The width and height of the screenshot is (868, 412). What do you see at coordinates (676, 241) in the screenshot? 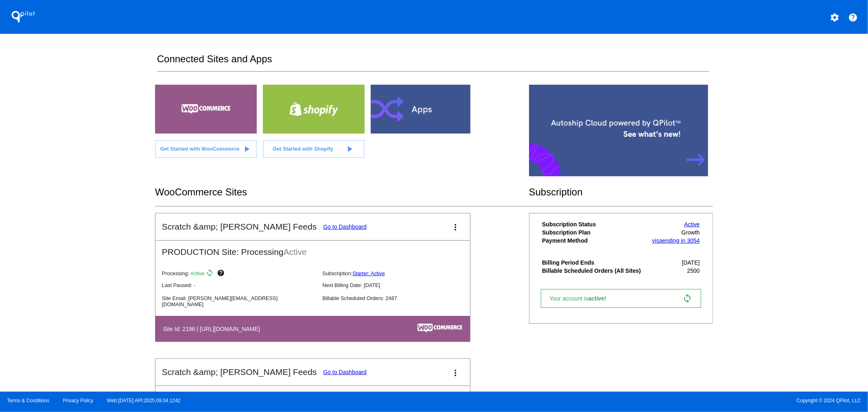
I see `a: visaending in 3054` at bounding box center [676, 241].